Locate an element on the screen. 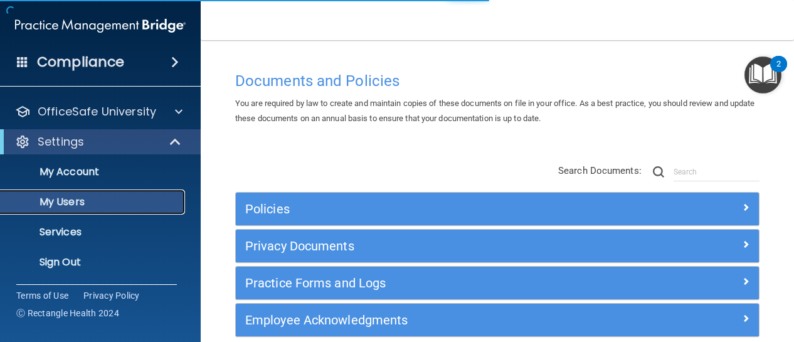 Image resolution: width=794 pixels, height=342 pixels. a: Privacy Policy is located at coordinates (112, 295).